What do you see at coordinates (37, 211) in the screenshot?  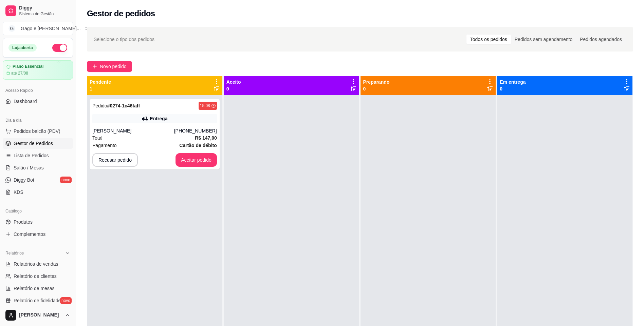 I see `div: Catálogo` at bounding box center [37, 211].